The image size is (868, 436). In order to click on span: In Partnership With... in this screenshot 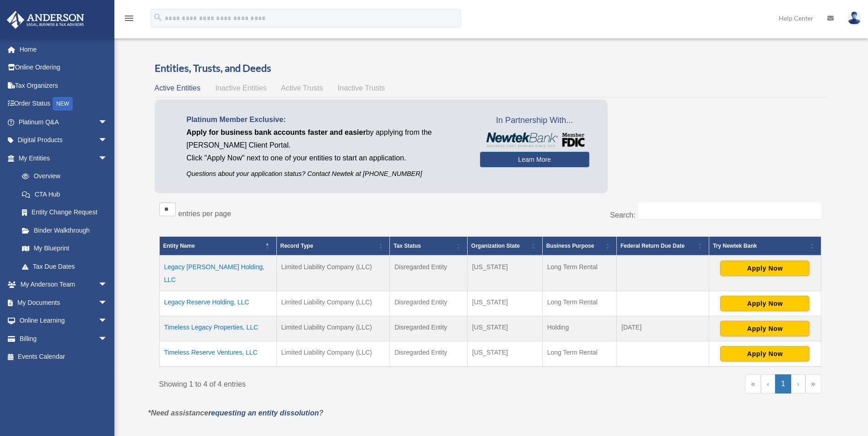, I will do `click(534, 121)`.